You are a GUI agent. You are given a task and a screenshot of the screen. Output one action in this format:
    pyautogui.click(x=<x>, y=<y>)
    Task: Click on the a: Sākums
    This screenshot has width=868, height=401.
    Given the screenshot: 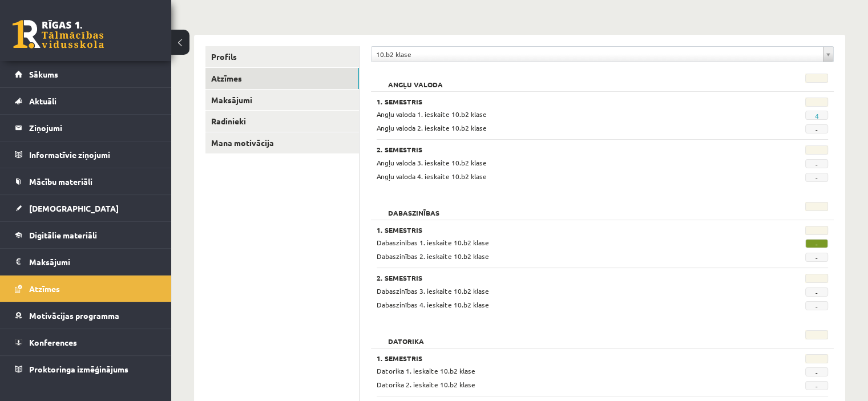 What is the action you would take?
    pyautogui.click(x=86, y=74)
    